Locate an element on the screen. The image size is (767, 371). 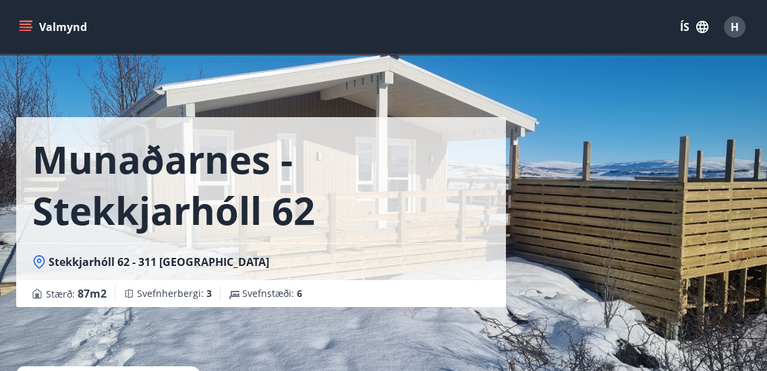
button: H is located at coordinates (734, 27).